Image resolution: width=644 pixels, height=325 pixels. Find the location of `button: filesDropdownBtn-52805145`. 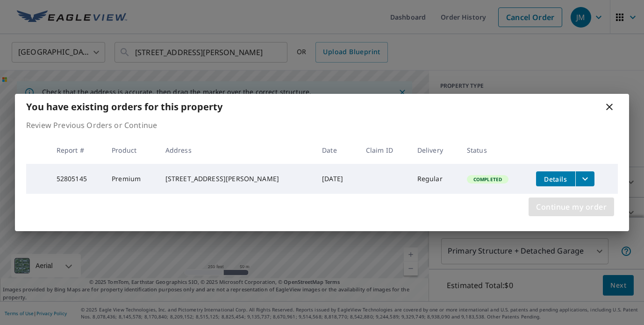

button: filesDropdownBtn-52805145 is located at coordinates (585, 179).